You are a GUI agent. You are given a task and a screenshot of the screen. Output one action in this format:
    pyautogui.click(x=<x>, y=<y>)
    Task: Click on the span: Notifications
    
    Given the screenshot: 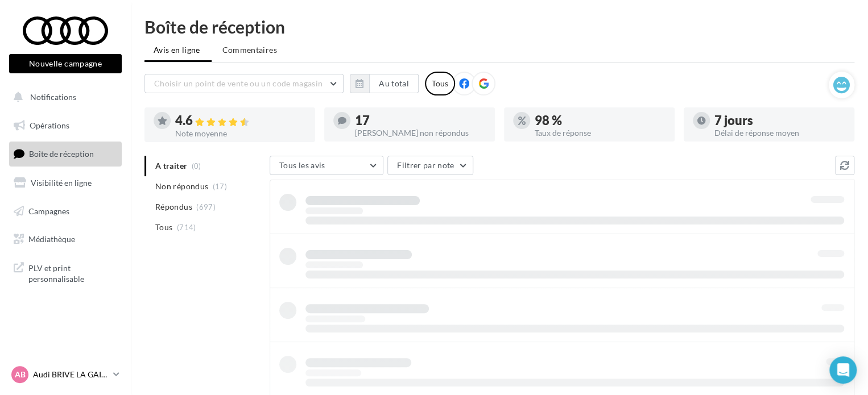 What is the action you would take?
    pyautogui.click(x=53, y=97)
    